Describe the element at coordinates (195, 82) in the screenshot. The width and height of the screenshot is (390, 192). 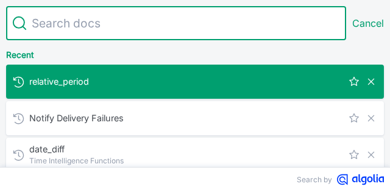
I see `a: relative_period` at that location.